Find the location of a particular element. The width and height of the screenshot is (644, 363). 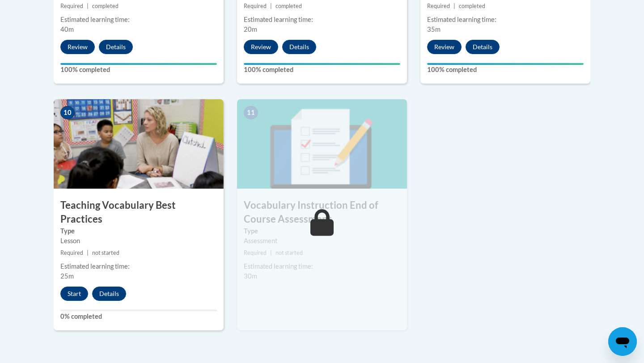

div: Assessment is located at coordinates (322, 241).